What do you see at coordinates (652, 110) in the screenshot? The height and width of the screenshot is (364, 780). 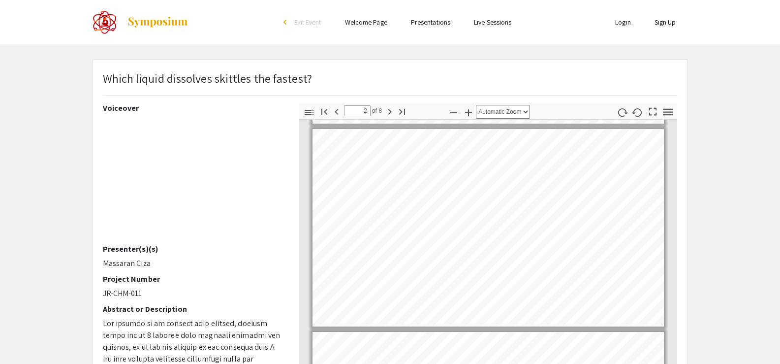 I see `button: Switch to Presentation Mode` at bounding box center [652, 110].